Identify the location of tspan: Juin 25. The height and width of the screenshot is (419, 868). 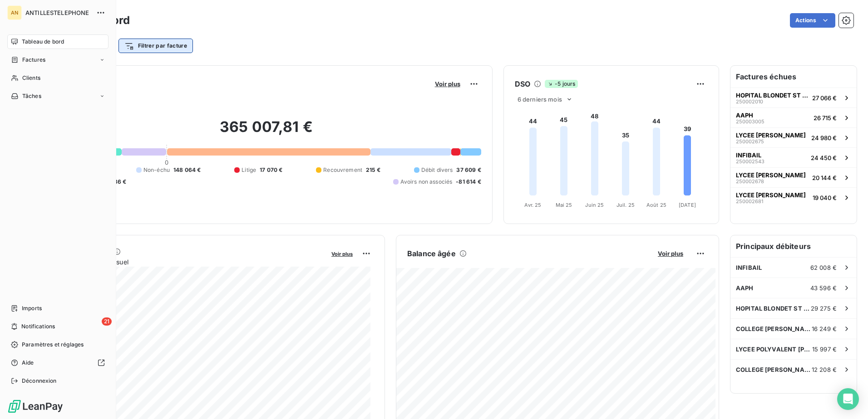
(594, 205).